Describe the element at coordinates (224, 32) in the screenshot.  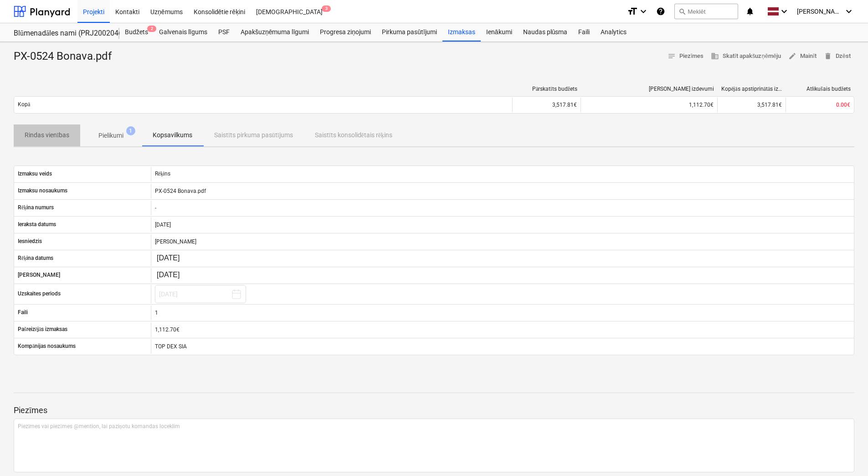
I see `div: PSF` at that location.